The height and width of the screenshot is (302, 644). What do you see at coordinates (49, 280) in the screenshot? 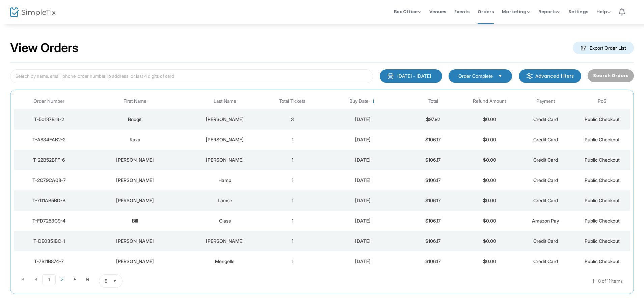
I see `span: Page 1` at bounding box center [49, 280].